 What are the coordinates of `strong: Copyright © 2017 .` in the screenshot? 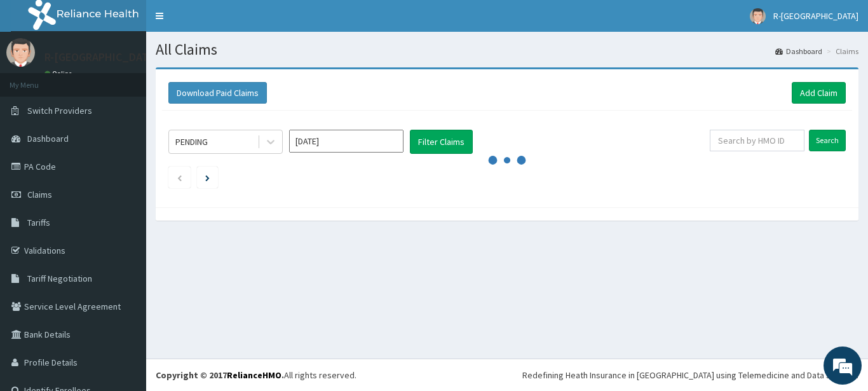 It's located at (220, 375).